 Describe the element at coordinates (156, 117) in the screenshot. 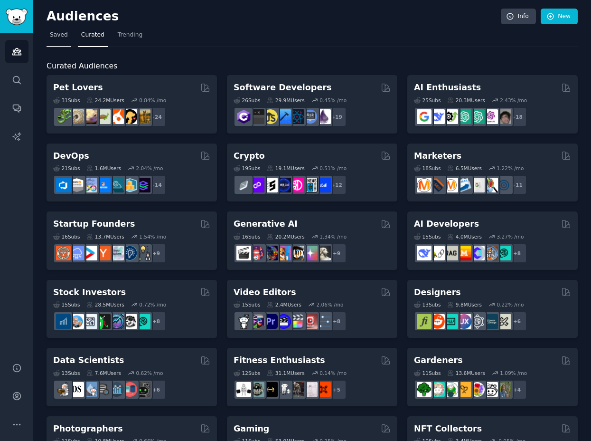

I see `div: + 24` at that location.